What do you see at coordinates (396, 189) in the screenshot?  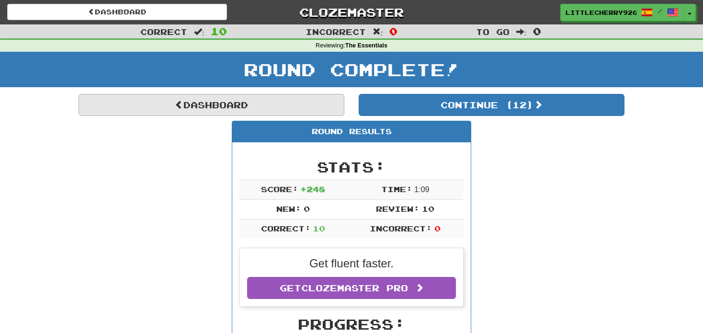 I see `span: Time:` at bounding box center [396, 189].